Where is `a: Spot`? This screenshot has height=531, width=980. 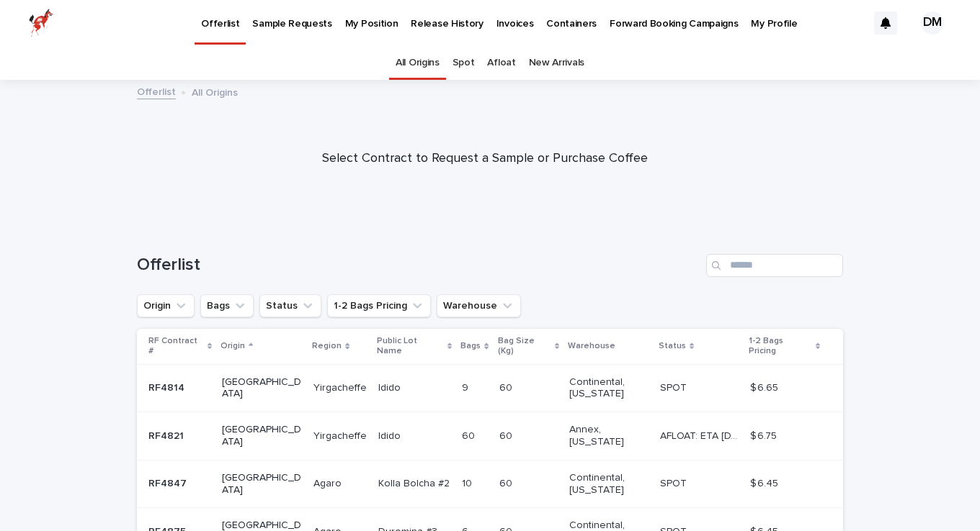
a: Spot is located at coordinates (463, 63).